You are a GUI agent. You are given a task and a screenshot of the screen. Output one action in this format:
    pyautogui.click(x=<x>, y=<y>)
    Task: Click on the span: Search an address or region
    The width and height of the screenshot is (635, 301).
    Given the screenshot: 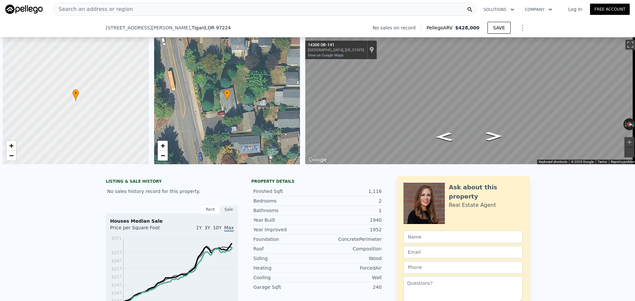 What is the action you would take?
    pyautogui.click(x=93, y=9)
    